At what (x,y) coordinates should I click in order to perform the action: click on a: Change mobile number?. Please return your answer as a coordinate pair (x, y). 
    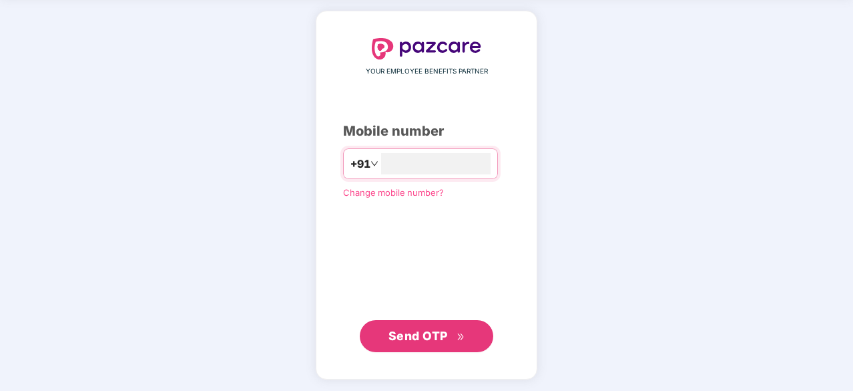
    Looking at the image, I should click on (393, 192).